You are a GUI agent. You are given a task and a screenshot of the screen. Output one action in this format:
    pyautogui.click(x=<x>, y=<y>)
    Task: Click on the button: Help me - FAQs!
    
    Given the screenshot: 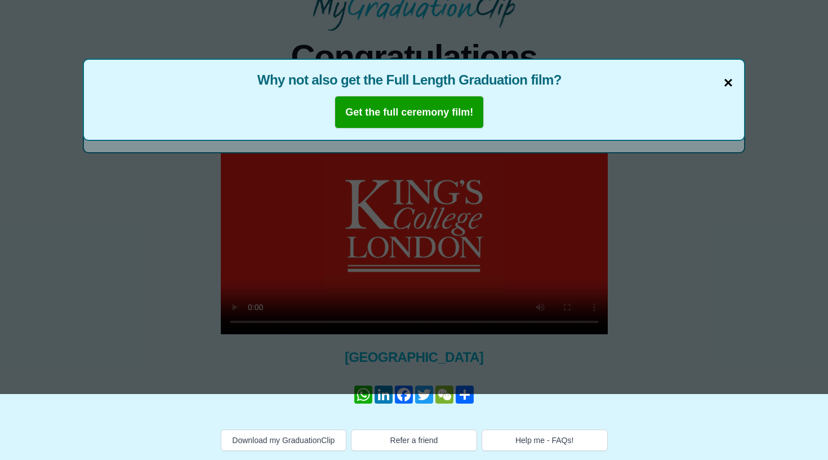 What is the action you would take?
    pyautogui.click(x=545, y=440)
    